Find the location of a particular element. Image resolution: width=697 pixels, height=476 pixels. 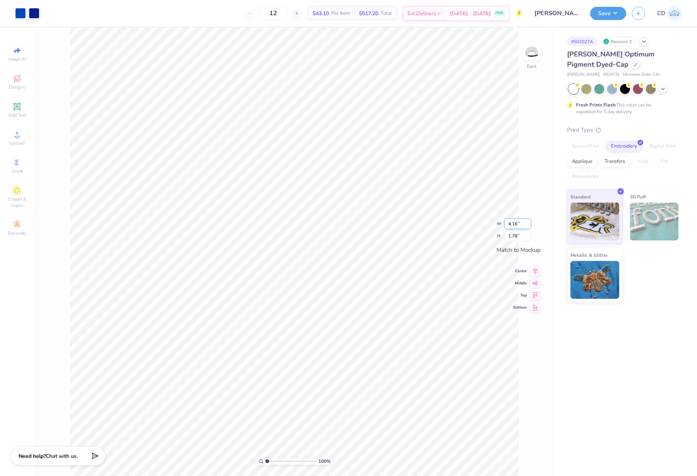

div: Transfers is located at coordinates (614, 162).